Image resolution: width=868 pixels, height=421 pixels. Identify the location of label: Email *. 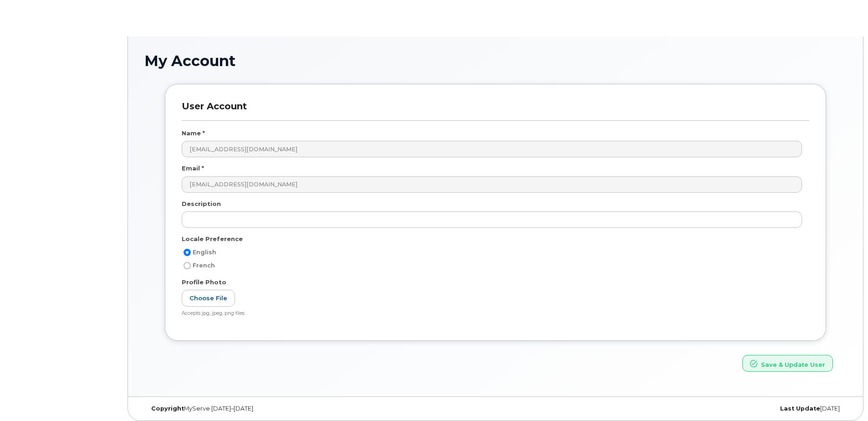
(193, 168).